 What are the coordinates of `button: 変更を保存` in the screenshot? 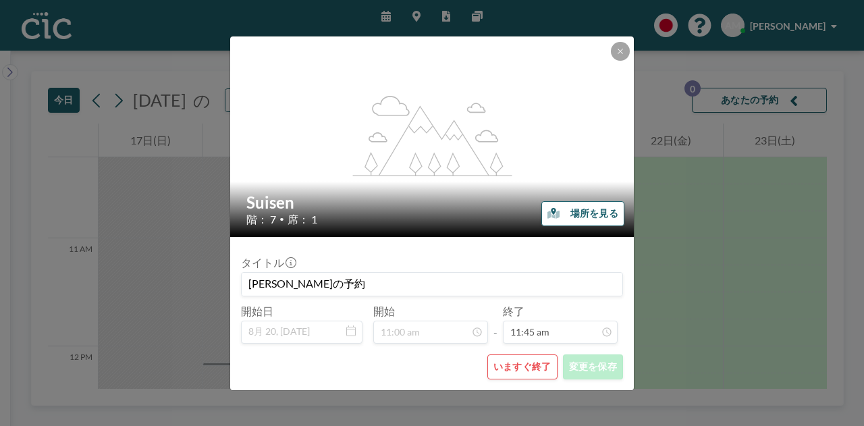 It's located at (593, 367).